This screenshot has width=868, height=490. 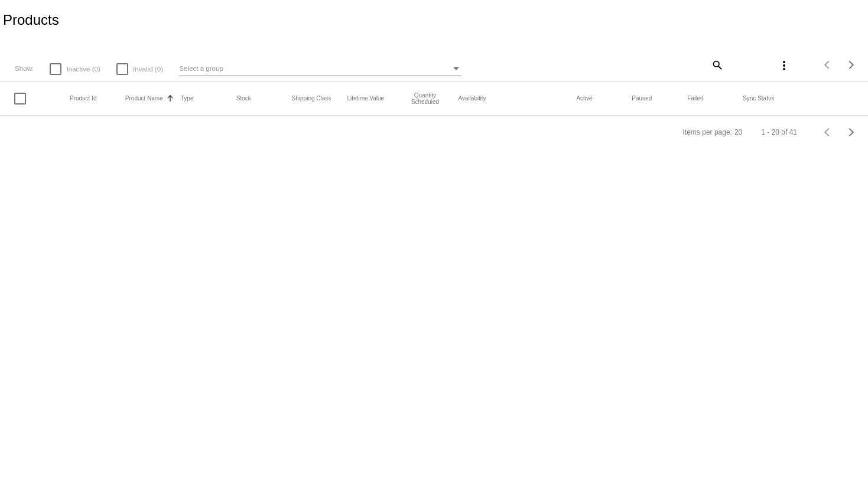 I want to click on span: Inactive (0), so click(x=83, y=69).